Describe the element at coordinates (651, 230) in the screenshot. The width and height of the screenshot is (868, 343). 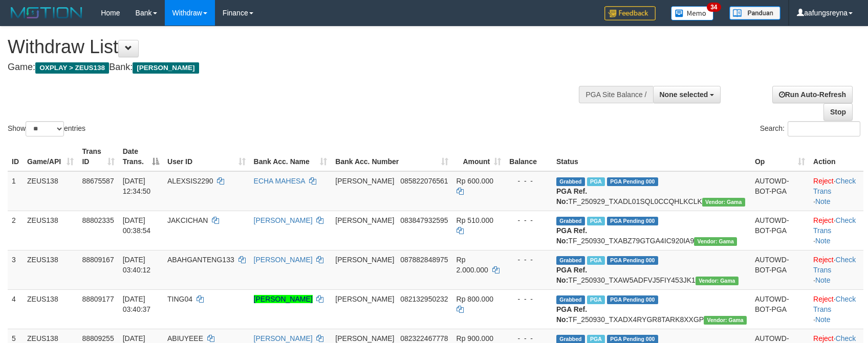
I see `td: TF_250930_TXABZ79GTGA4IC920IA9` at that location.